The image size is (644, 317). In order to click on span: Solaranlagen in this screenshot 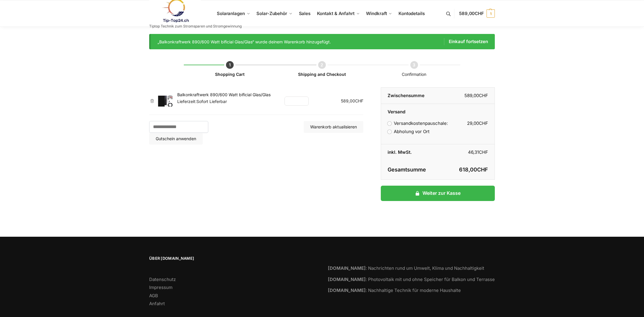, I will do `click(231, 13)`.